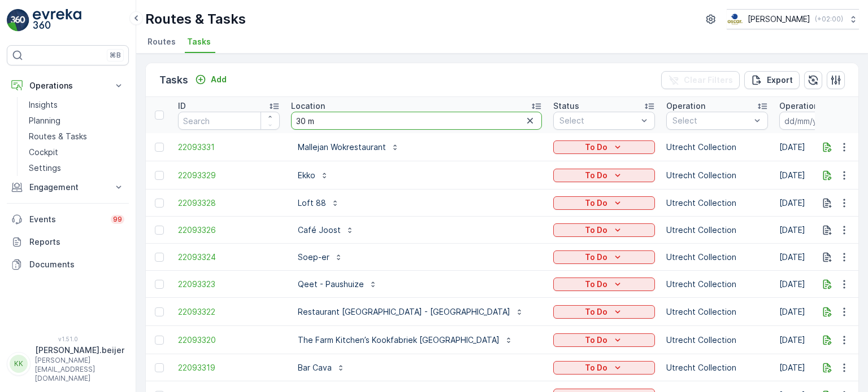 The height and width of the screenshot is (392, 868). I want to click on button: Mallejan Wokrestaurant, so click(348, 148).